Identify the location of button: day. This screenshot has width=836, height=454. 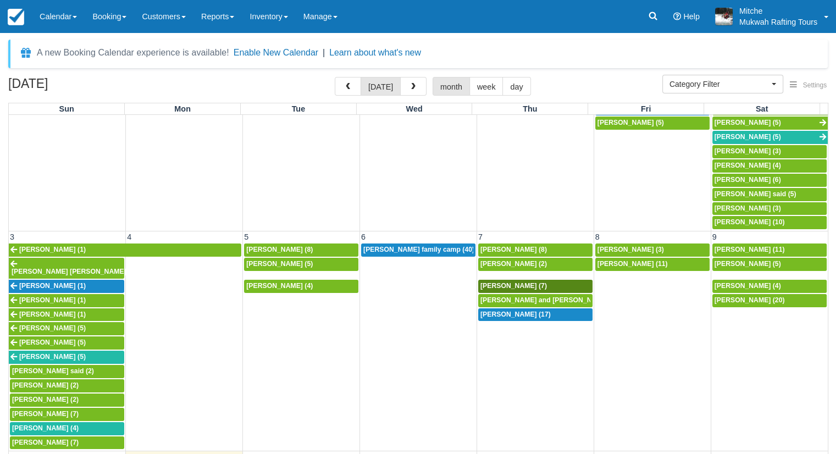
(516, 86).